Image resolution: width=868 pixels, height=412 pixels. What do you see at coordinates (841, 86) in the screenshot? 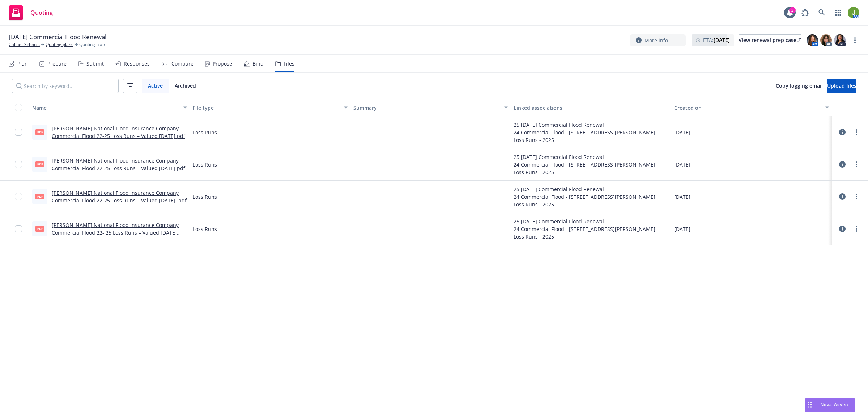
I see `span: Upload files` at bounding box center [841, 86].